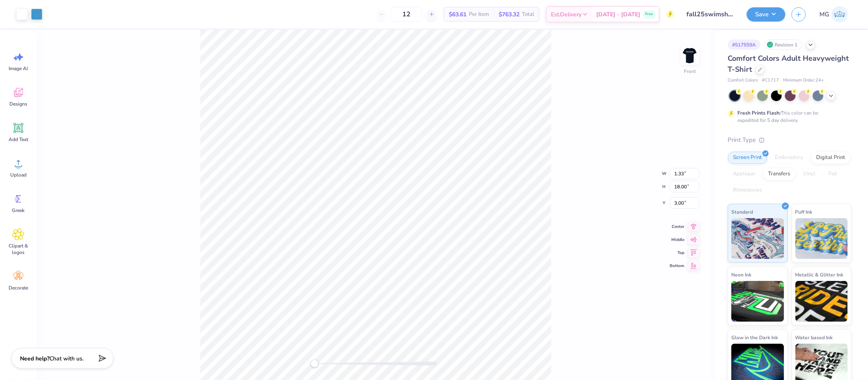 The height and width of the screenshot is (380, 868). What do you see at coordinates (744, 174) in the screenshot?
I see `div: Applique` at bounding box center [744, 174].